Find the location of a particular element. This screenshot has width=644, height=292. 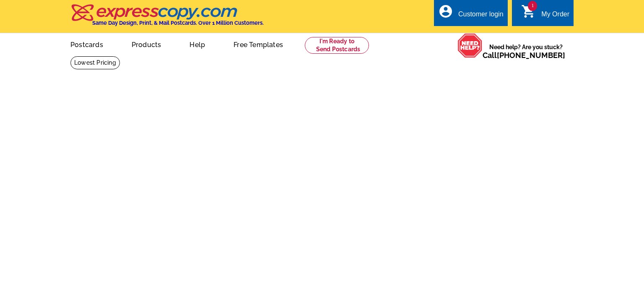

i: shopping_cart is located at coordinates (528, 11).